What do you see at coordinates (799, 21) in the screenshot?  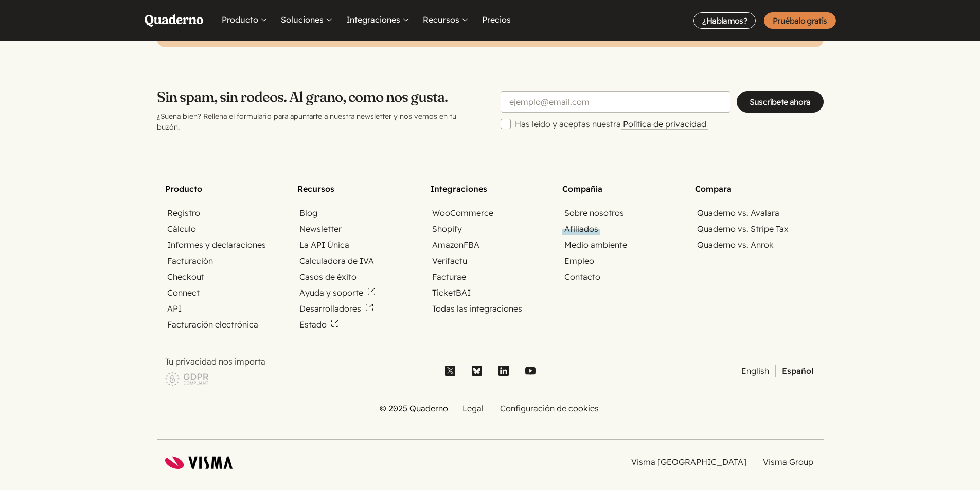 I see `a: Pruébalo gratis` at bounding box center [799, 21].